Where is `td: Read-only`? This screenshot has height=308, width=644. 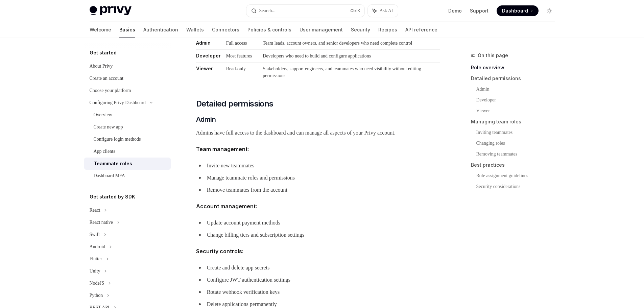
td: Read-only is located at coordinates (242, 72).